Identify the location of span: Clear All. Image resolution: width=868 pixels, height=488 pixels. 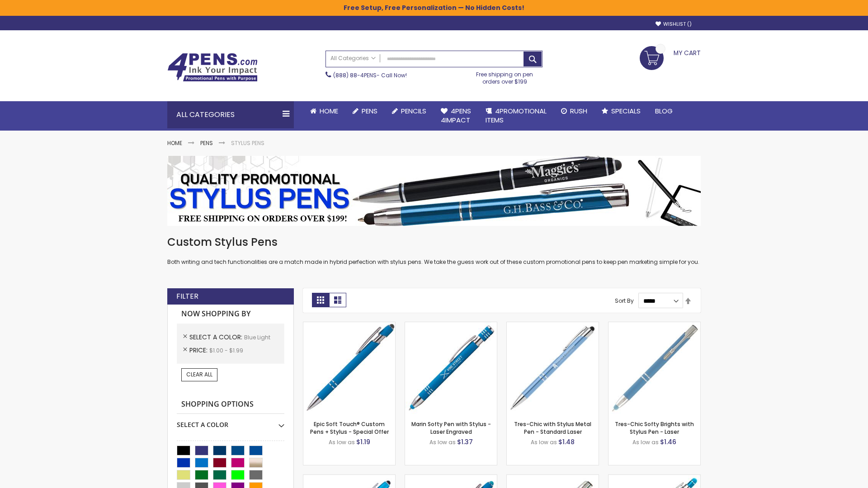
(199, 374).